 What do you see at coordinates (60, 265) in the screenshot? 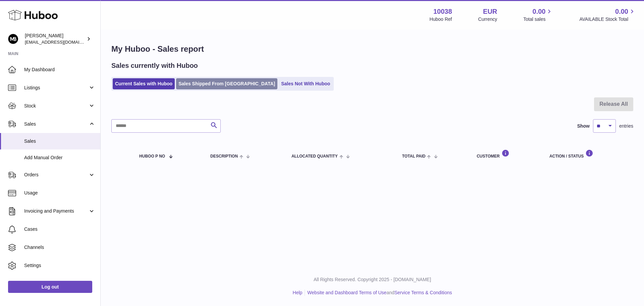
I see `span: Settings` at bounding box center [60, 265].